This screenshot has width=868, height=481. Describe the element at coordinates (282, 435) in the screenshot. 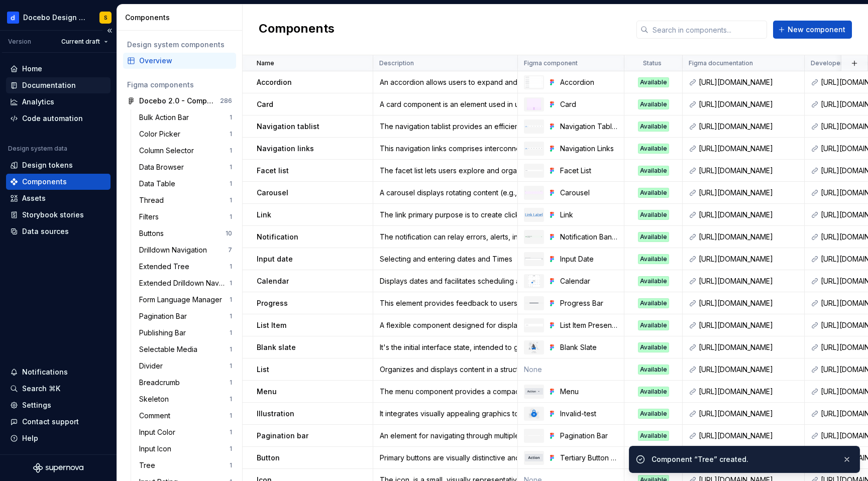

I see `p: Pagination bar` at that location.